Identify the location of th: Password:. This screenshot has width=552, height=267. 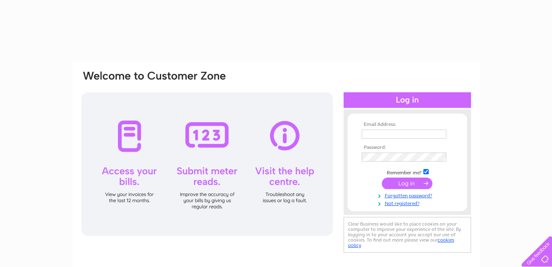
(407, 148).